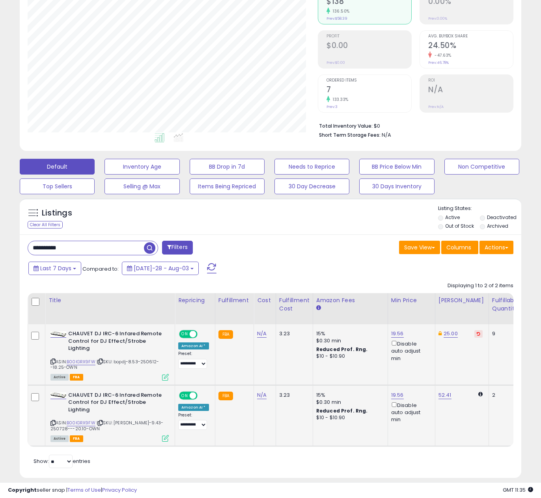 The image size is (541, 498). Describe the element at coordinates (335, 63) in the screenshot. I see `small: Prev: $0.00` at that location.